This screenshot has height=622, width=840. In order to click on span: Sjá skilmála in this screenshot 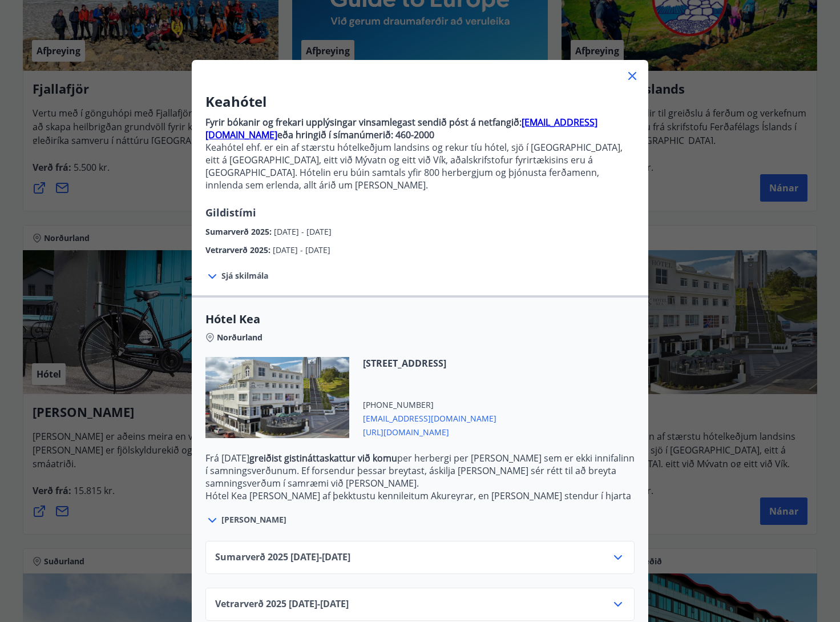, I will do `click(245, 276)`.